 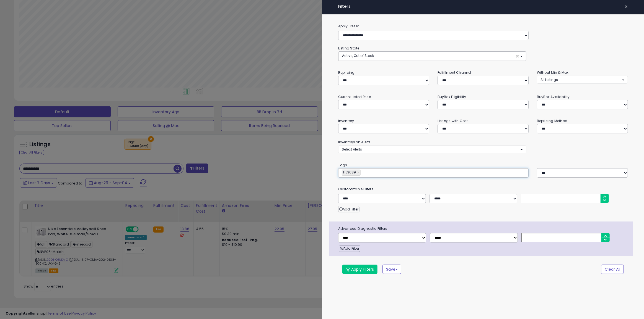 I want to click on small: Repricing, so click(x=346, y=72).